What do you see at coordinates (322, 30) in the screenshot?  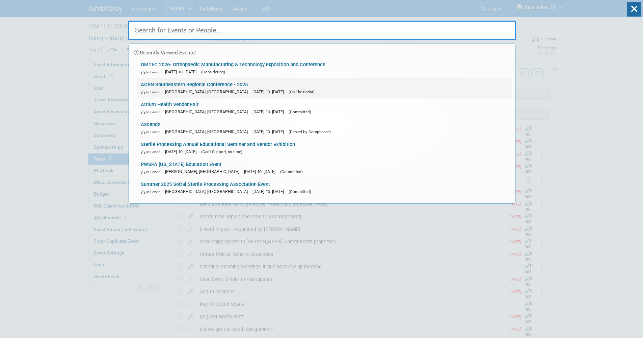 I see `input: Search for Events or People...` at bounding box center [322, 30].